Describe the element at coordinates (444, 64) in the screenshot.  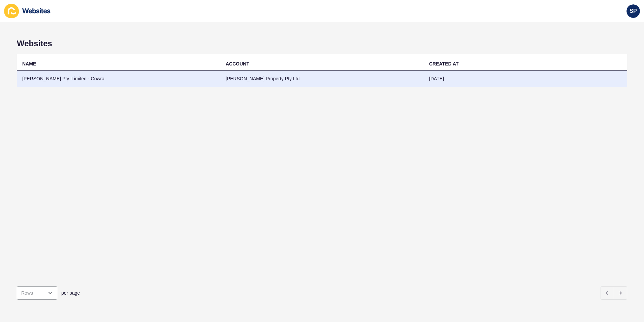
I see `div: CREATED AT` at that location.